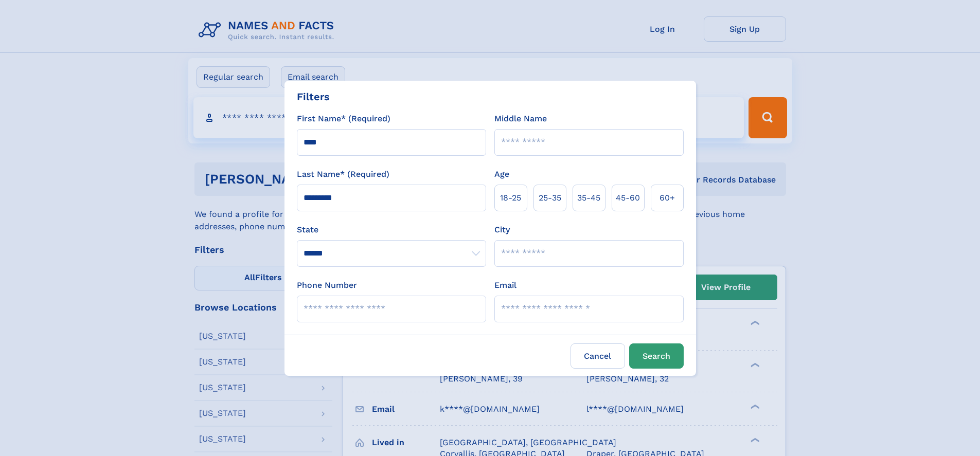  What do you see at coordinates (505, 286) in the screenshot?
I see `label: Email` at bounding box center [505, 286].